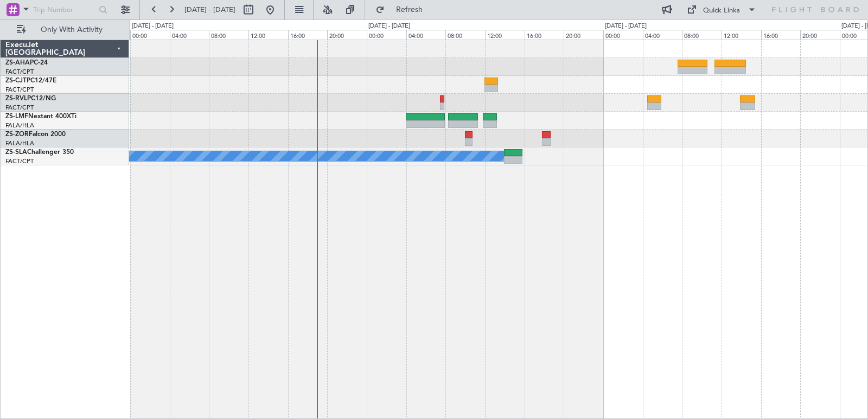  I want to click on a: ZS-RVLPC12/NG, so click(31, 99).